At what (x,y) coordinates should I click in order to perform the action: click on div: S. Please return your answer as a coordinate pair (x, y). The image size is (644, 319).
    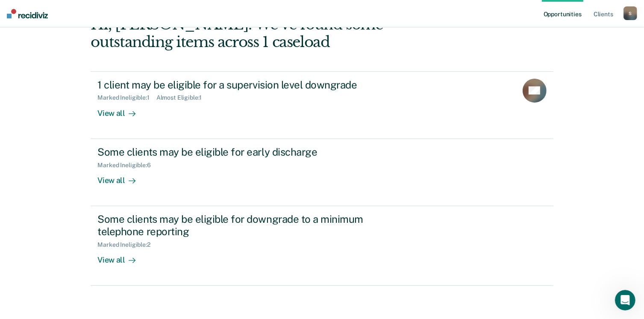
    Looking at the image, I should click on (630, 13).